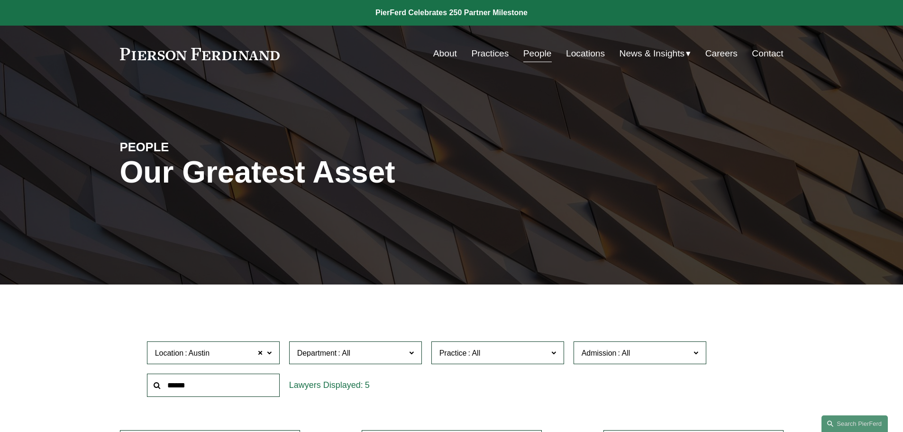  Describe the element at coordinates (655, 54) in the screenshot. I see `a: folder dropdown` at that location.